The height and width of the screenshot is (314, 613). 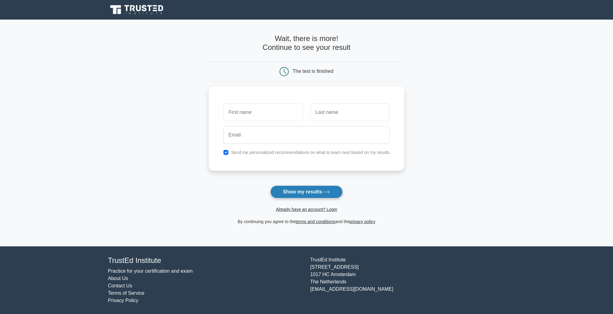 What do you see at coordinates (306, 222) in the screenshot?
I see `div: By continuing you agree to the and the` at bounding box center [306, 222].